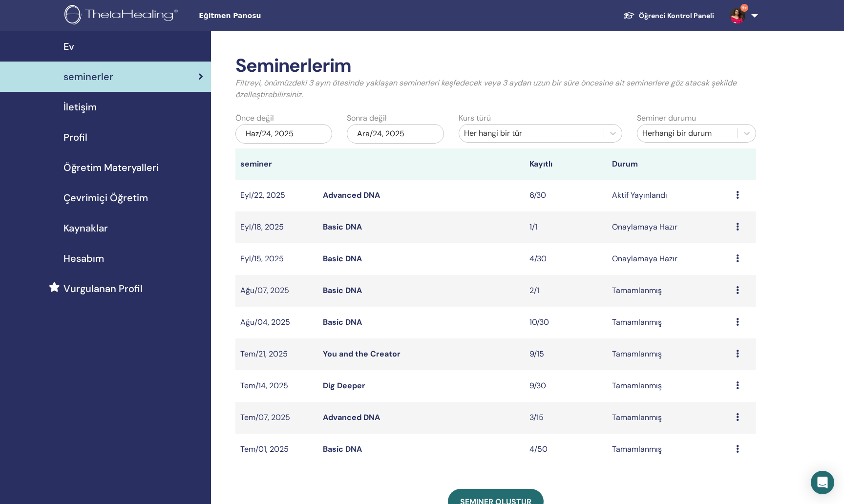 Image resolution: width=844 pixels, height=504 pixels. Describe the element at coordinates (277, 354) in the screenshot. I see `td: Tem/21, 2025` at that location.